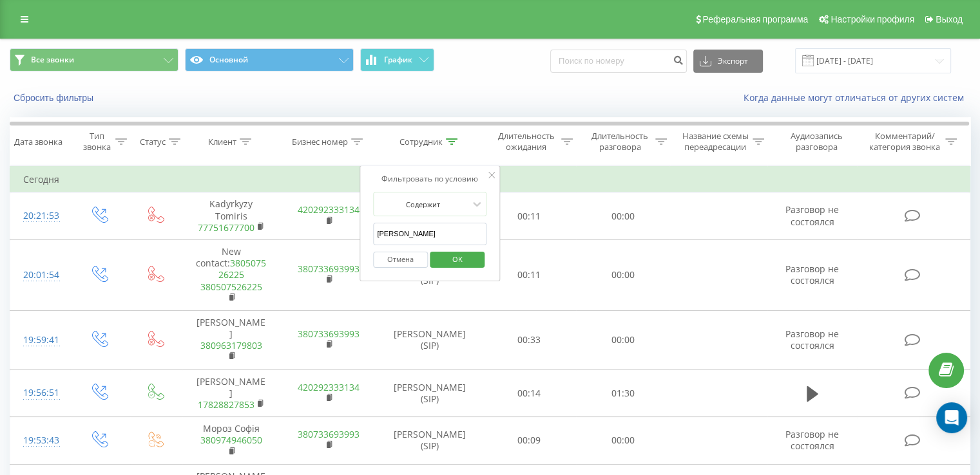 The width and height of the screenshot is (980, 475). I want to click on a: 77751677700, so click(226, 227).